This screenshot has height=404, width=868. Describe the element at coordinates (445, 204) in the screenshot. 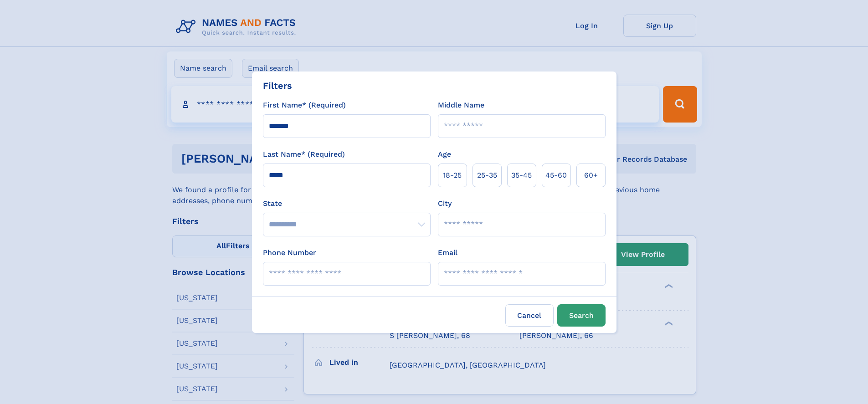

I see `label: City` at that location.